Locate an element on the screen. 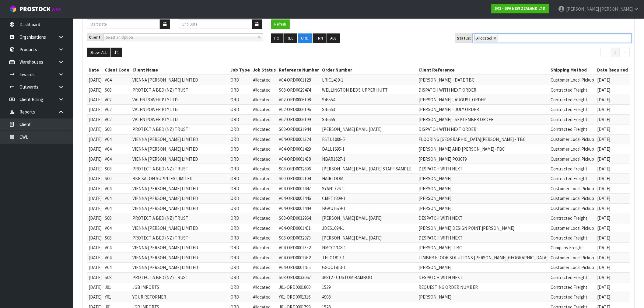 This screenshot has width=644, height=308. td: JDES1694-1 is located at coordinates (369, 228).